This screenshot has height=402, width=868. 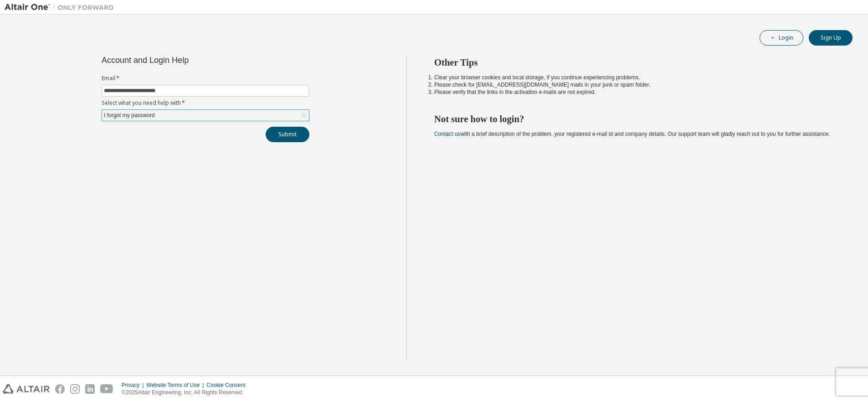 I want to click on h2: Not sure how to login?, so click(x=635, y=119).